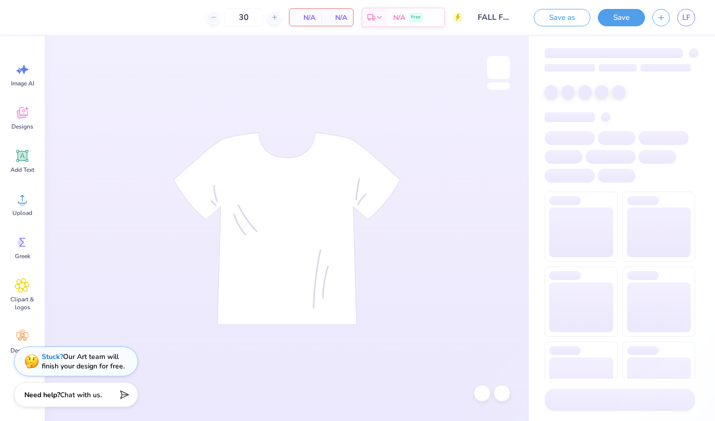  Describe the element at coordinates (81, 395) in the screenshot. I see `span: Chat with us.` at that location.